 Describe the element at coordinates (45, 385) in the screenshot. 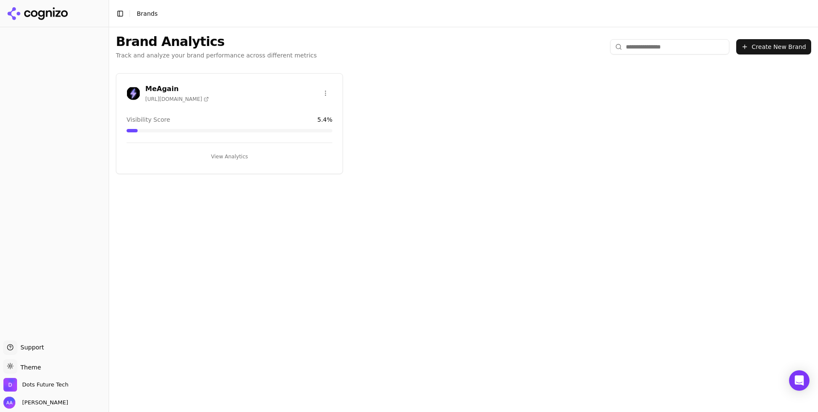

I see `span: Dots Future Tech` at that location.